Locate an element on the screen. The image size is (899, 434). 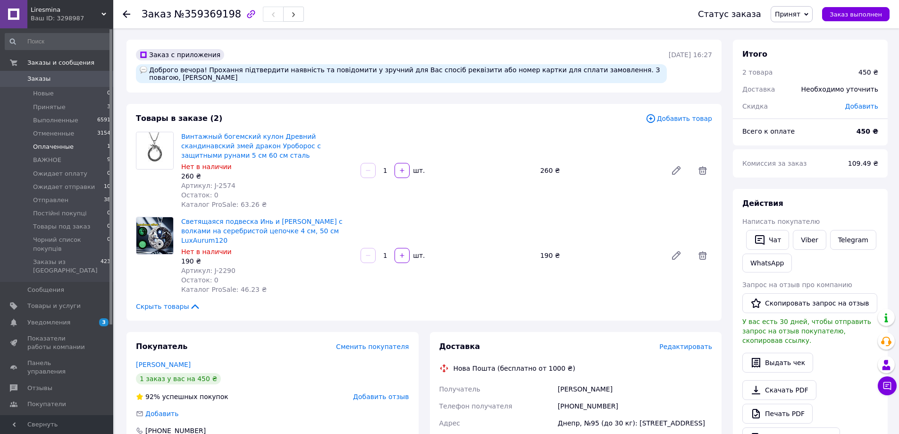
span: Отправлен is located at coordinates (51, 200).